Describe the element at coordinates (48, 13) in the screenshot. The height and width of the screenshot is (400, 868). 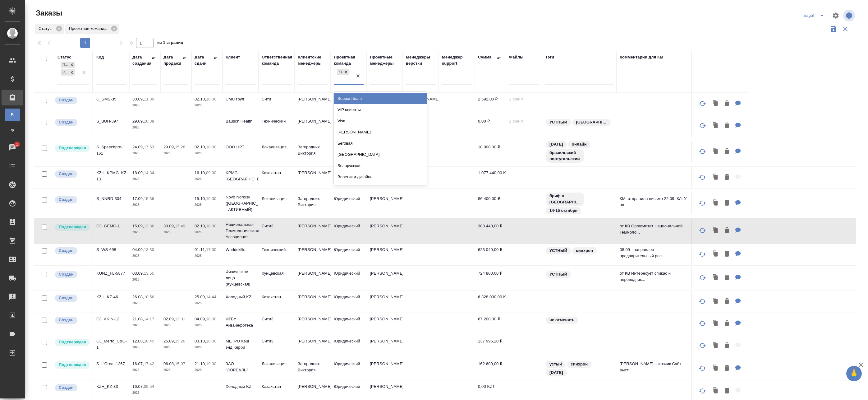
I see `span: Заказы` at that location.